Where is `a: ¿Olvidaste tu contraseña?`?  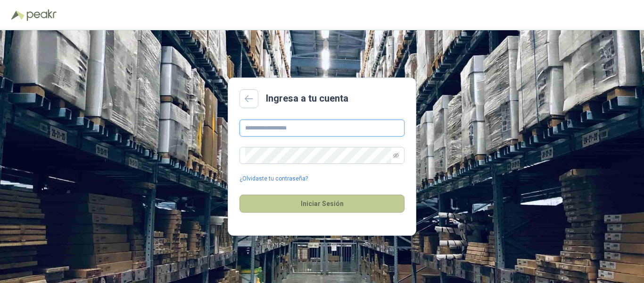
a: ¿Olvidaste tu contraseña? is located at coordinates (273, 179).